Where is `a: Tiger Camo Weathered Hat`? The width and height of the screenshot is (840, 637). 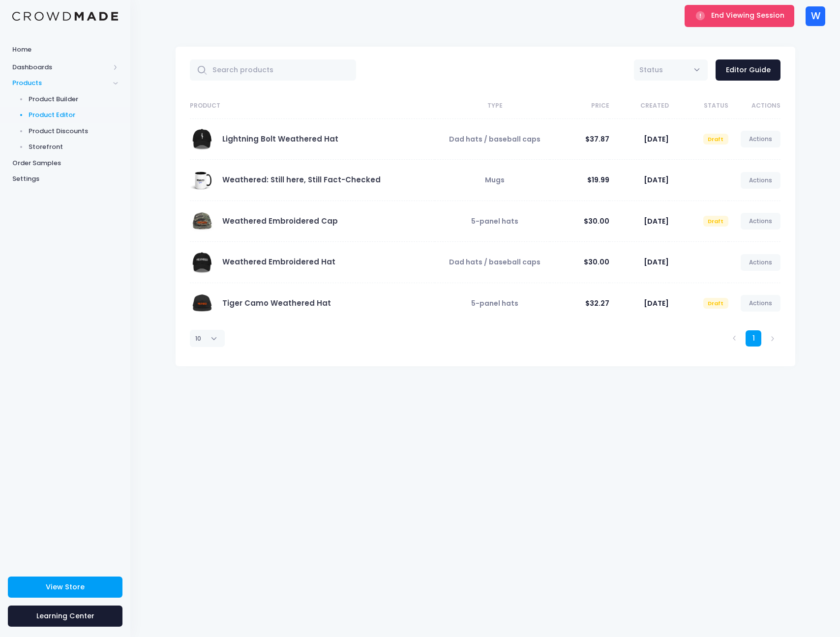 a: Tiger Camo Weathered Hat is located at coordinates (276, 303).